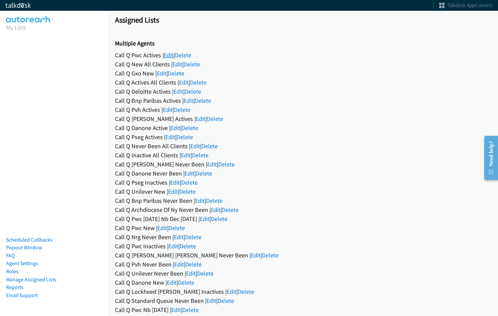  I want to click on h2: Multiple Agents, so click(304, 43).